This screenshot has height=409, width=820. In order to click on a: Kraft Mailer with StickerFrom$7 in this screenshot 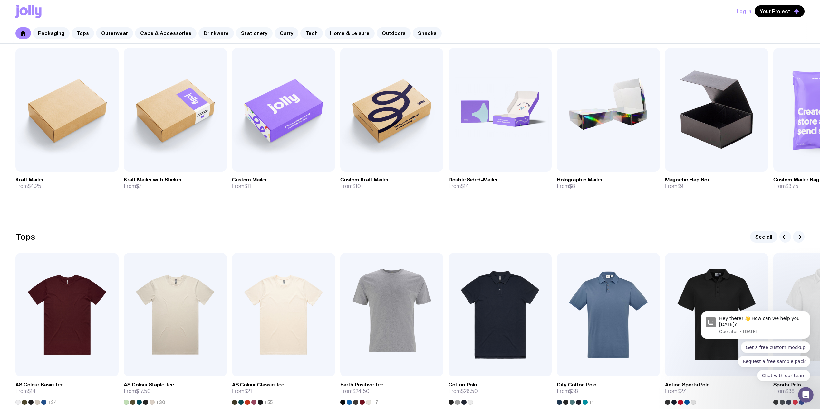, I will do `click(175, 183)`.